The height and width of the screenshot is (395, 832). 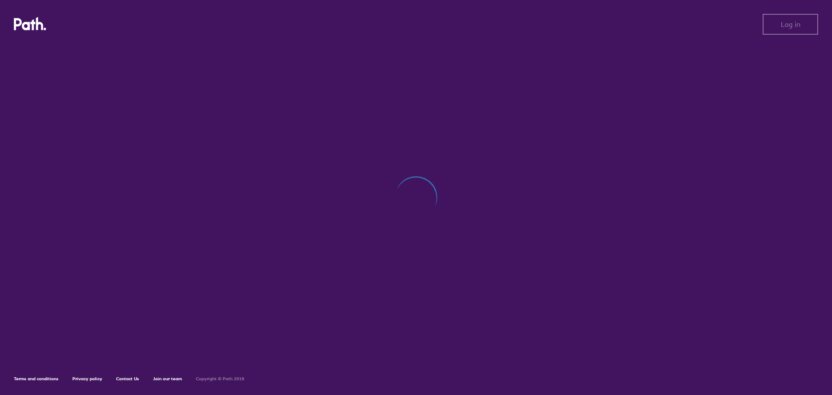 What do you see at coordinates (790, 24) in the screenshot?
I see `button: Log in` at bounding box center [790, 24].